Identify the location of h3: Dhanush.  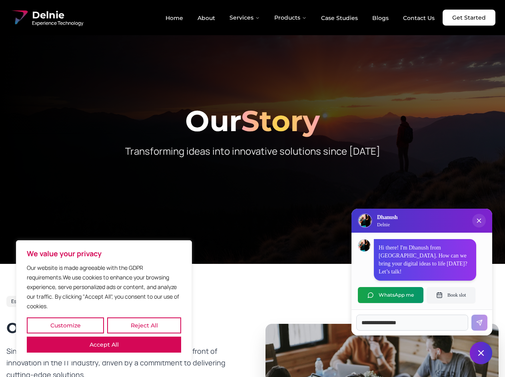
(387, 217).